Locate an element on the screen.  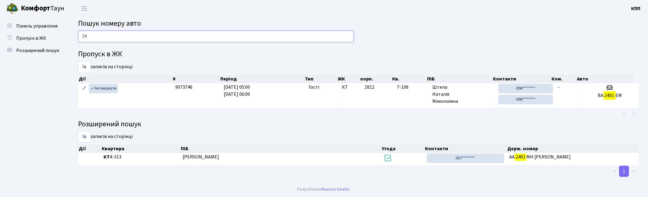
a: Пропуск в ЖК is located at coordinates (34, 38).